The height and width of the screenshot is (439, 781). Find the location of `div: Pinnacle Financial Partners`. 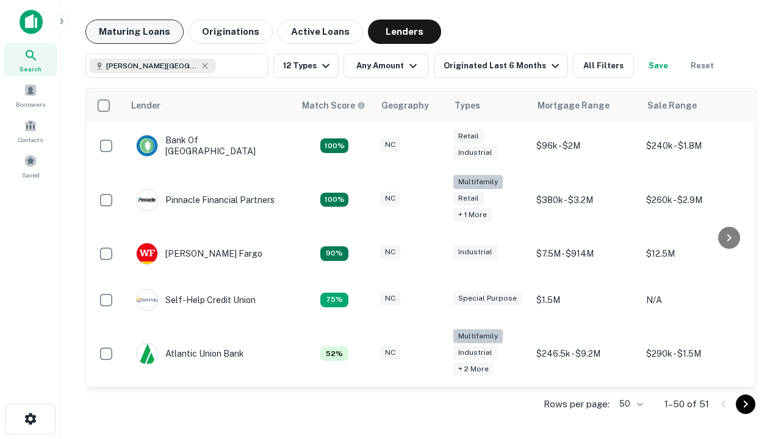

div: Pinnacle Financial Partners is located at coordinates (205, 200).